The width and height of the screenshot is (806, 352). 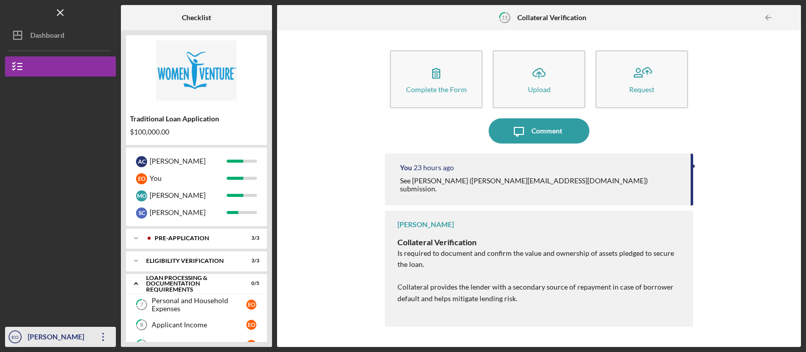 I want to click on p: Collateral provides the lender with a secondary source of repayment in case of borrower default a..., so click(x=540, y=293).